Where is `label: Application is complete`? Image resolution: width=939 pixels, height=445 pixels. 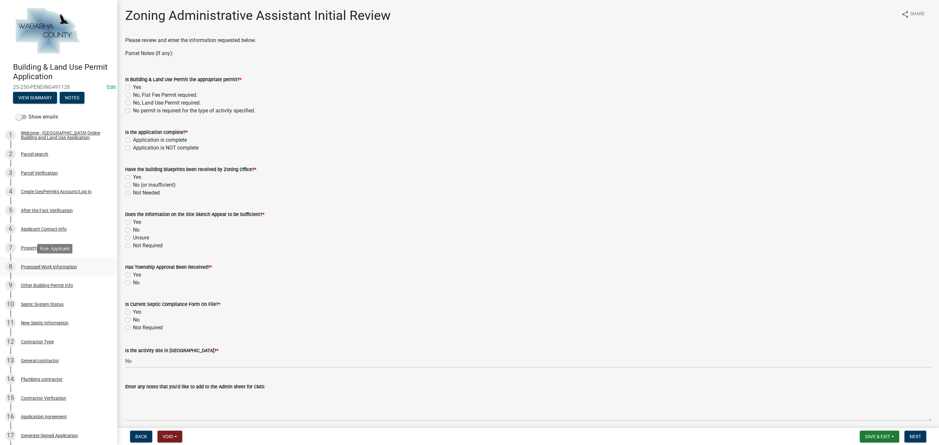
label: Application is complete is located at coordinates (160, 140).